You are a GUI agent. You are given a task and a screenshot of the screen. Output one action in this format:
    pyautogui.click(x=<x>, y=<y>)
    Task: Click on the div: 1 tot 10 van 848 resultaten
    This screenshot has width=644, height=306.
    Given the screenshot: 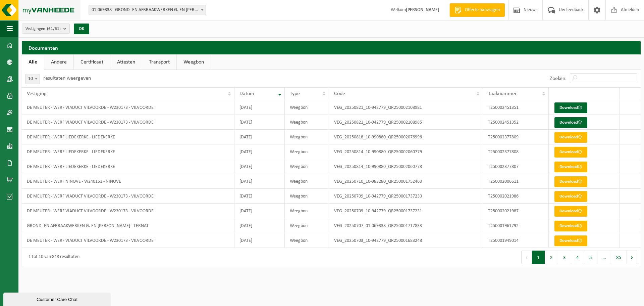 What is the action you would take?
    pyautogui.click(x=52, y=257)
    